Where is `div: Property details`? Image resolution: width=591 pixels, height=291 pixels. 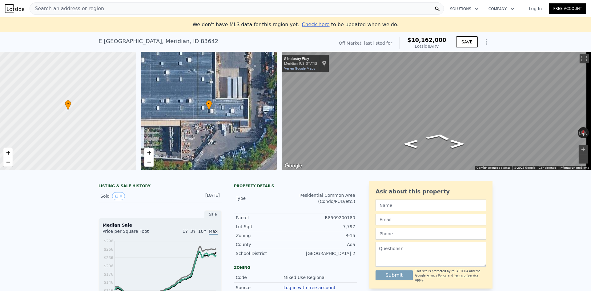
div: Property details is located at coordinates (295, 186).